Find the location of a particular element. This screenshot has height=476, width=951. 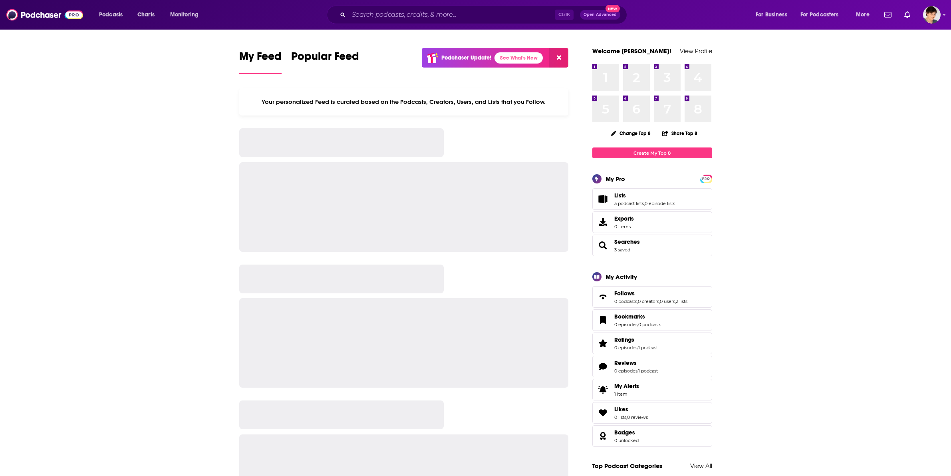

a: Charts is located at coordinates (146, 15).